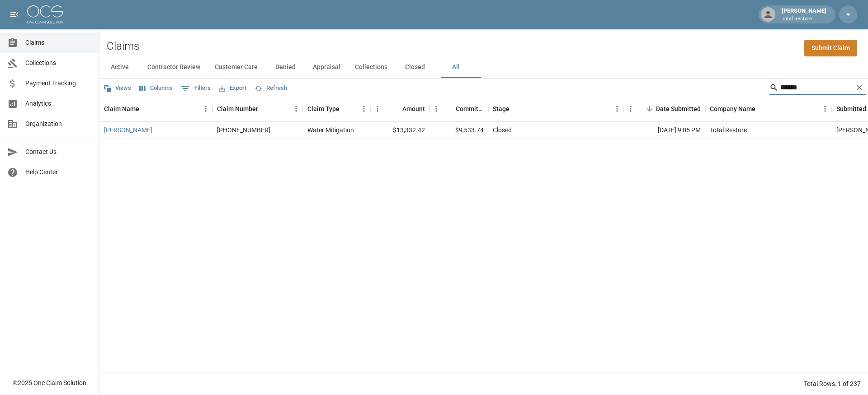 The width and height of the screenshot is (868, 395). Describe the element at coordinates (729, 130) in the screenshot. I see `div: Total Restore` at that location.